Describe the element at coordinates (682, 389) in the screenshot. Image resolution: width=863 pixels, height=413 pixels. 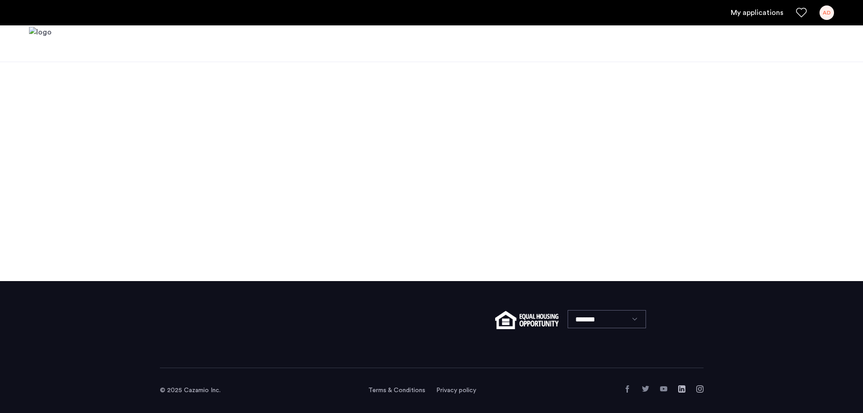
I see `a: LinkedIn` at that location.